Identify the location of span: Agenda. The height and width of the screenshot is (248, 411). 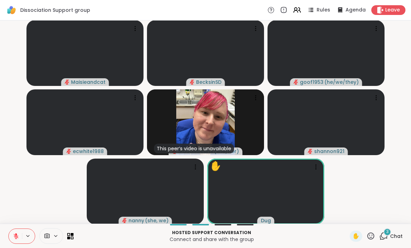
(355, 10).